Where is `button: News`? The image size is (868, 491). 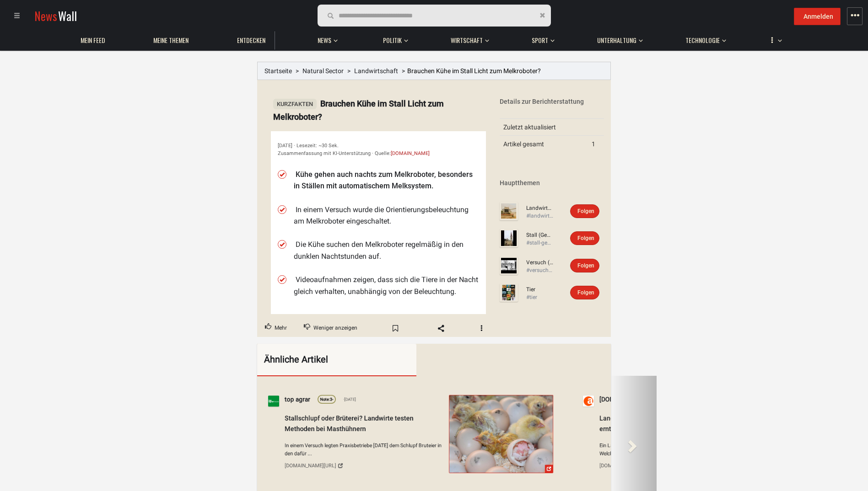 button: News is located at coordinates (326, 39).